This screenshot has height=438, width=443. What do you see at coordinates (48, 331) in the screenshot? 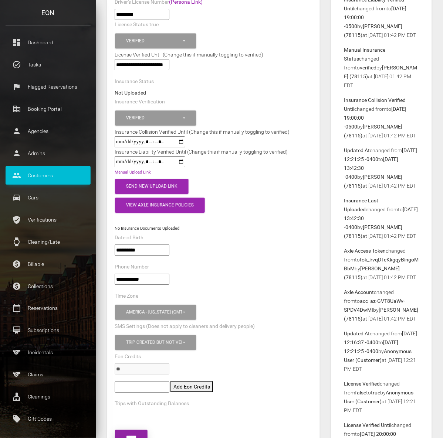
I see `a: card_membership Subscriptions` at bounding box center [48, 331].